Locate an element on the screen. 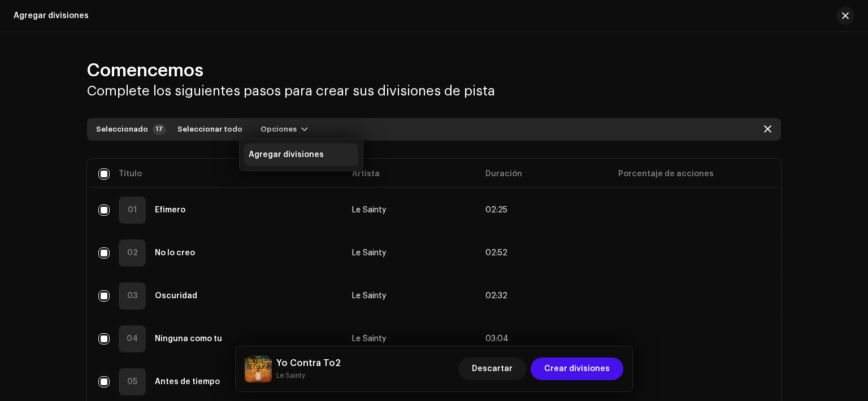 This screenshot has width=868, height=401. span: 152 is located at coordinates (496, 296).